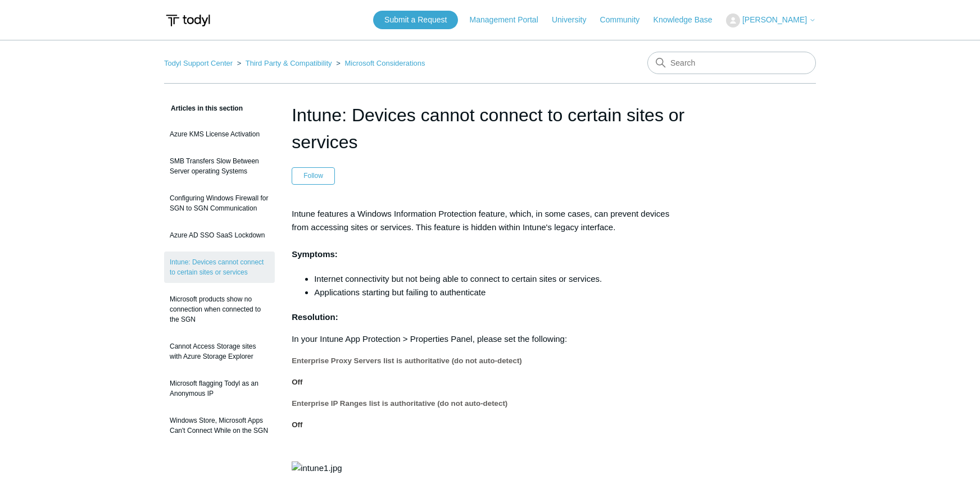 The image size is (980, 503). I want to click on a: Community, so click(626, 19).